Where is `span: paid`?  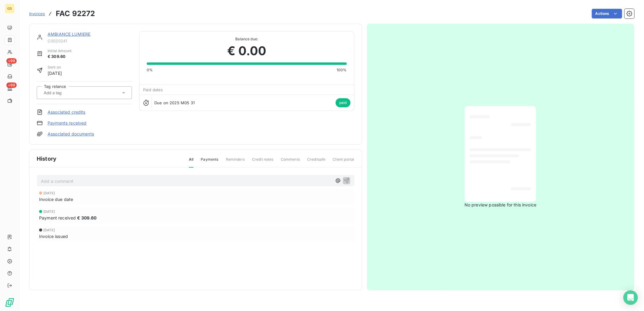 span: paid is located at coordinates (343, 103).